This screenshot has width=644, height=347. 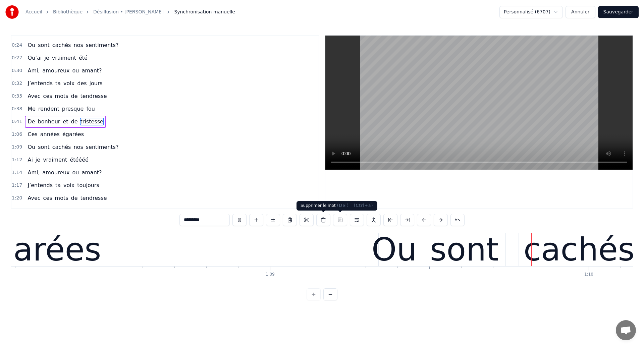 What do you see at coordinates (17, 185) in the screenshot?
I see `span: 1:17` at bounding box center [17, 185].